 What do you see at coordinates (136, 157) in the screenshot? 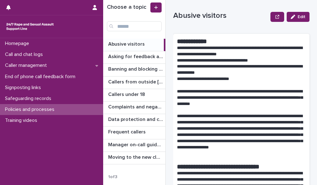
I see `p: Moving to the new cloud contact centre` at bounding box center [136, 157].